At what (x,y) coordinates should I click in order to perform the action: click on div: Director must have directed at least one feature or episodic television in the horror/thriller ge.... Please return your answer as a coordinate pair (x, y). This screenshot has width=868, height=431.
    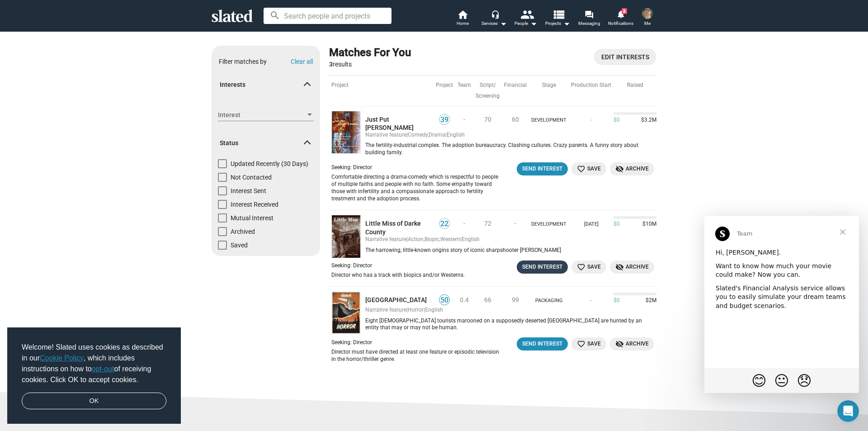
    Looking at the image, I should click on (417, 355).